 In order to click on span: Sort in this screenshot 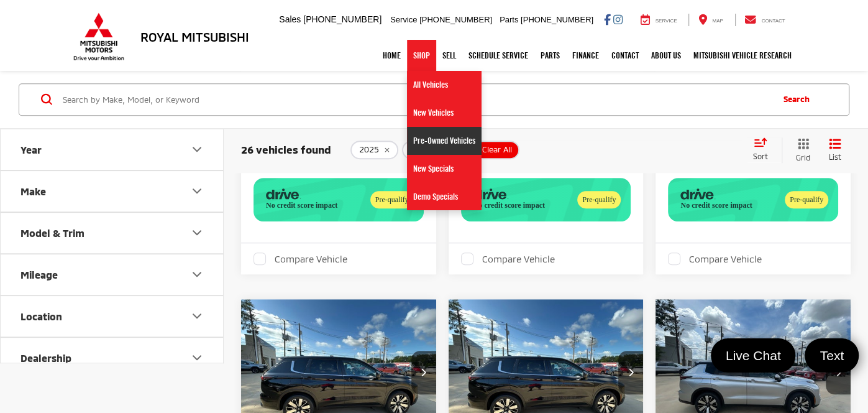, I will do `click(760, 156)`.